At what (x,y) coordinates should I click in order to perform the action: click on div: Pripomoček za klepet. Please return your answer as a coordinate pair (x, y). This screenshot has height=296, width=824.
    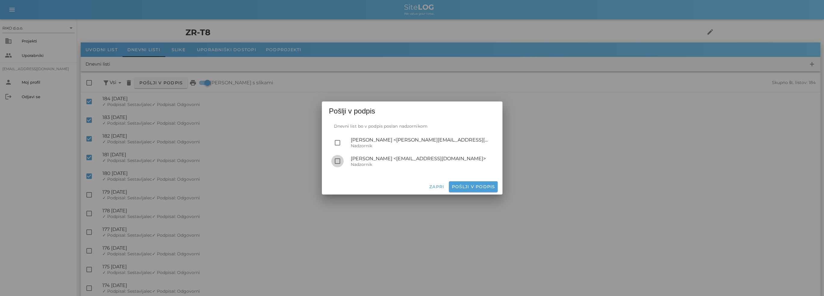
    Looking at the image, I should click on (809, 281).